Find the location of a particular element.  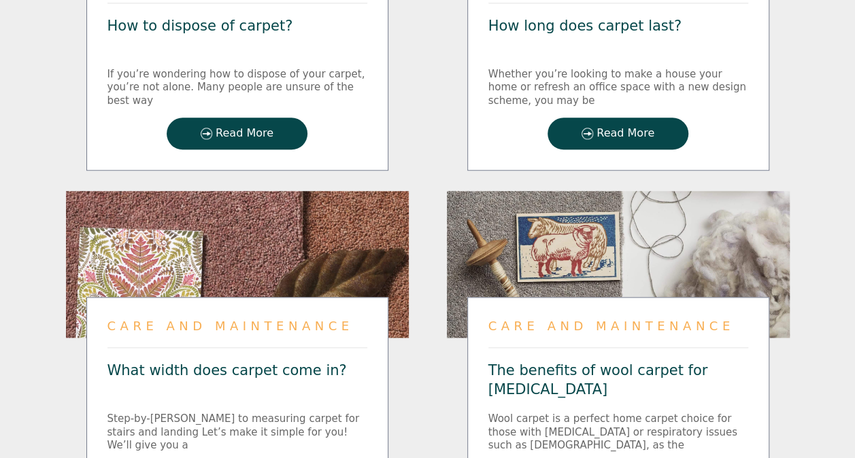

a: How long does carpet last? is located at coordinates (585, 26).